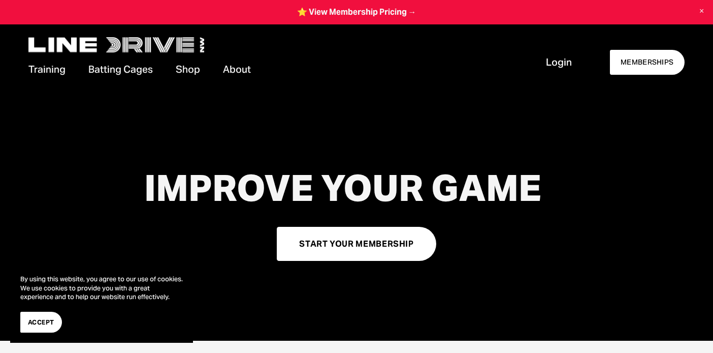 This screenshot has height=353, width=713. Describe the element at coordinates (188, 69) in the screenshot. I see `a: Shop` at that location.